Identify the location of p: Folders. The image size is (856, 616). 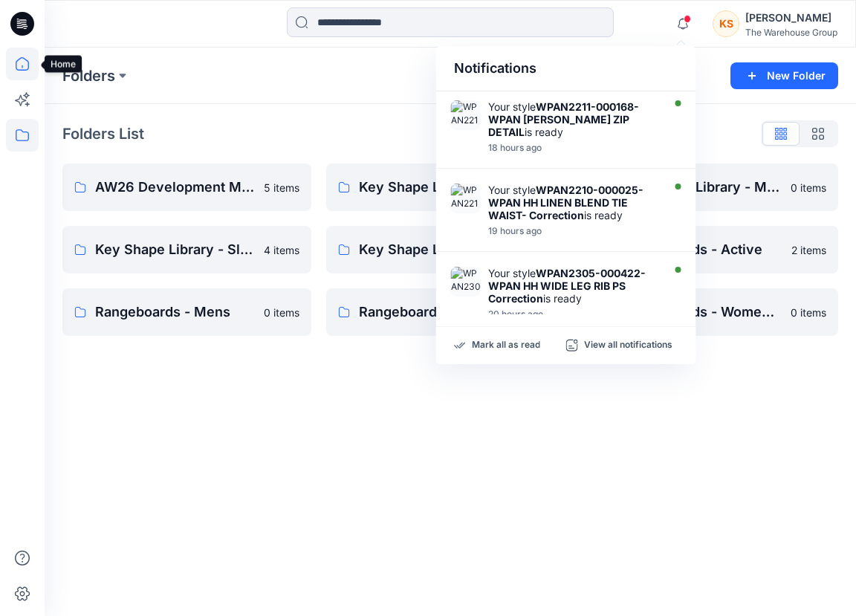
(88, 76).